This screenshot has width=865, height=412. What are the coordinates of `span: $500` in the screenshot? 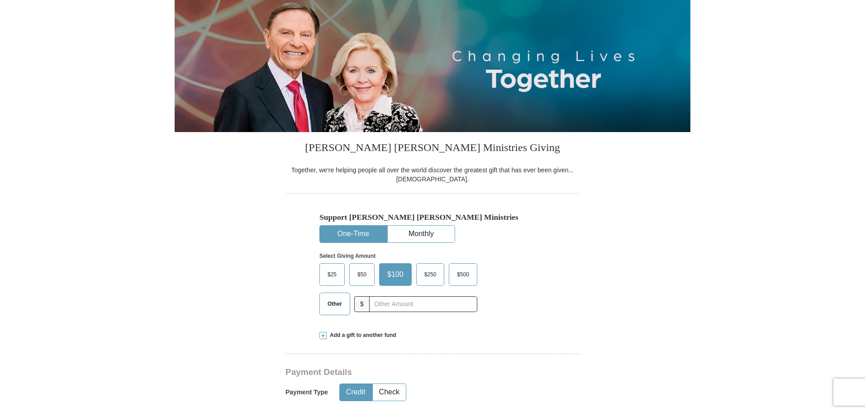 It's located at (463, 275).